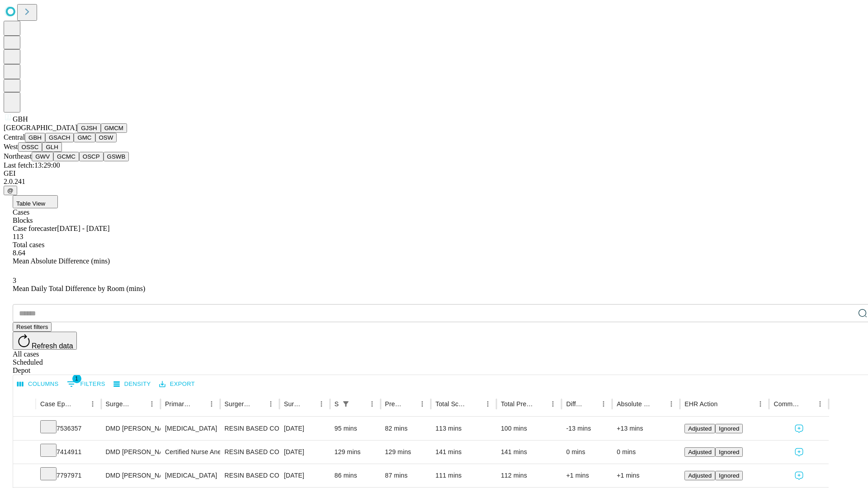  What do you see at coordinates (177, 384) in the screenshot?
I see `button: Export` at bounding box center [177, 384].